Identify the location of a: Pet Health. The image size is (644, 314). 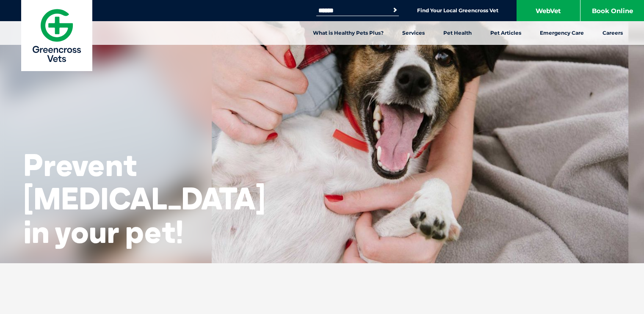
(457, 33).